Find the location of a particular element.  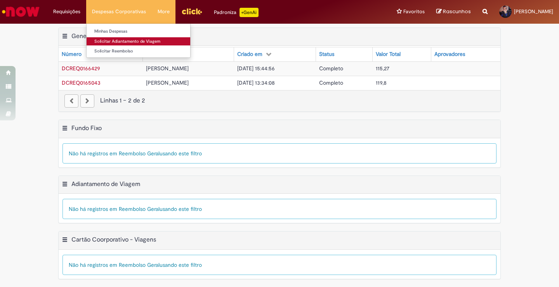

span: Favoritos is located at coordinates (414, 12).